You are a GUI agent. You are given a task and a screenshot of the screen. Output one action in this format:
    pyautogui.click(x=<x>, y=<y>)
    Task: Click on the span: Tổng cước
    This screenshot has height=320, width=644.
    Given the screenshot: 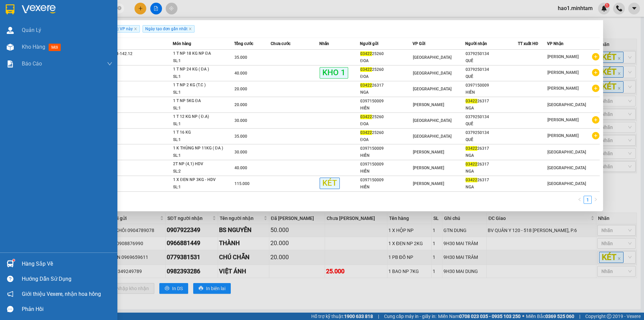 What is the action you would take?
    pyautogui.click(x=244, y=43)
    